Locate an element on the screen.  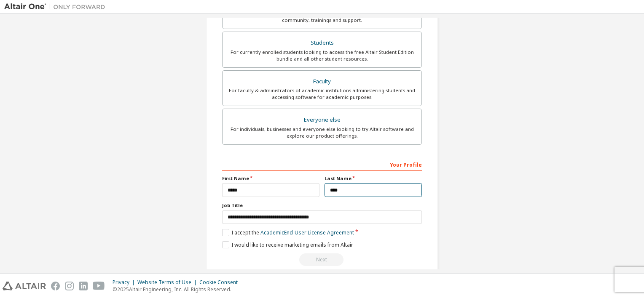
img: linkedin.svg is located at coordinates (83, 286).